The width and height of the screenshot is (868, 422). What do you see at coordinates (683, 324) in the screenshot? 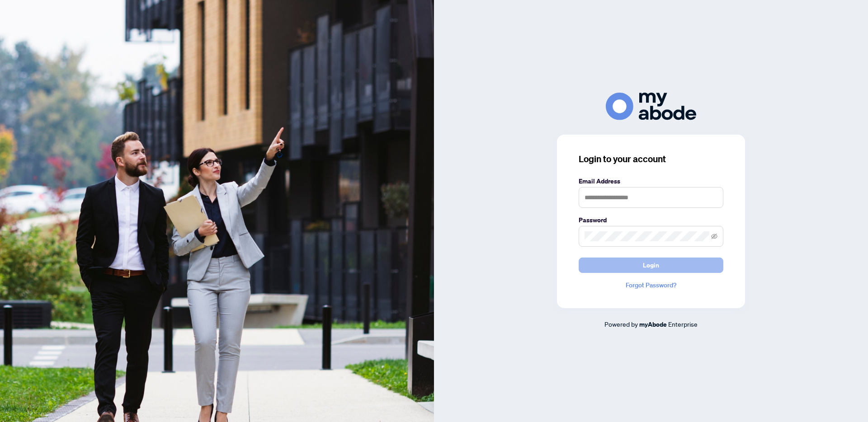
I see `span: Enterprise` at bounding box center [683, 324].